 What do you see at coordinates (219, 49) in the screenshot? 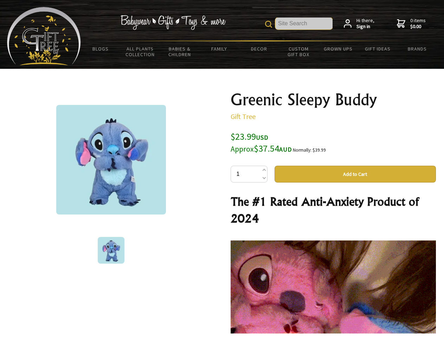
I see `a: Family` at bounding box center [219, 49].